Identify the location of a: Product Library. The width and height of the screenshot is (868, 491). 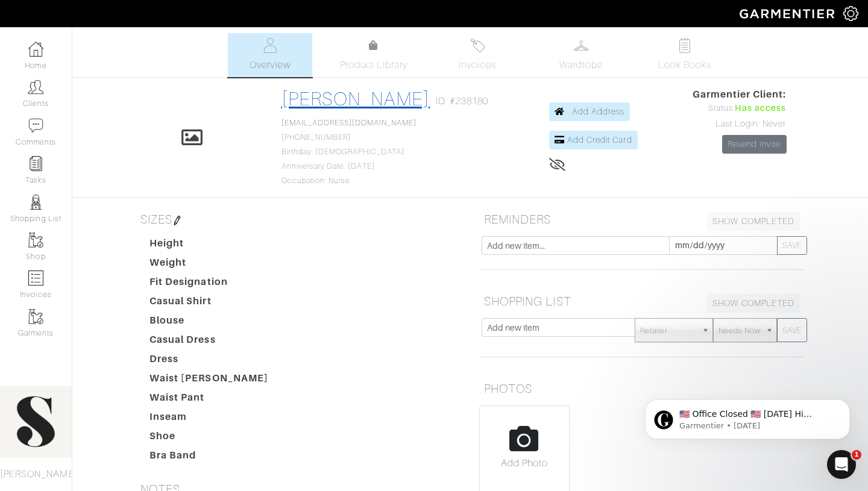
(374, 55).